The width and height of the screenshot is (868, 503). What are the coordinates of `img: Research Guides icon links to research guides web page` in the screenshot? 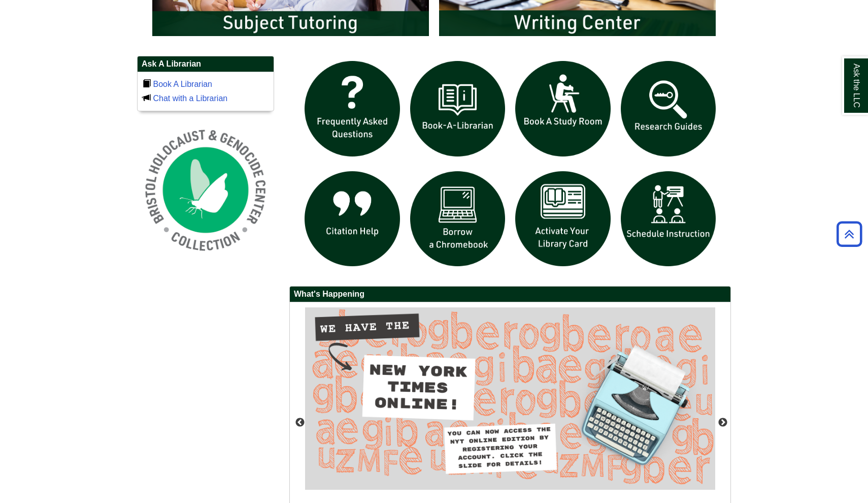 It's located at (669, 109).